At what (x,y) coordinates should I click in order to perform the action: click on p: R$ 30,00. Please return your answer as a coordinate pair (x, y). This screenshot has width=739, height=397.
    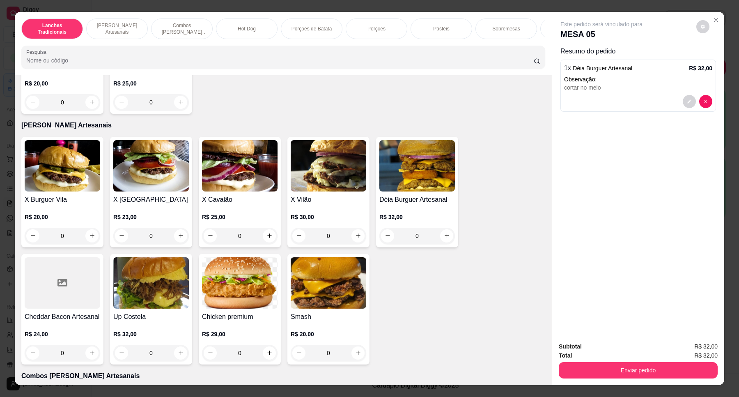
    Looking at the image, I should click on (328, 217).